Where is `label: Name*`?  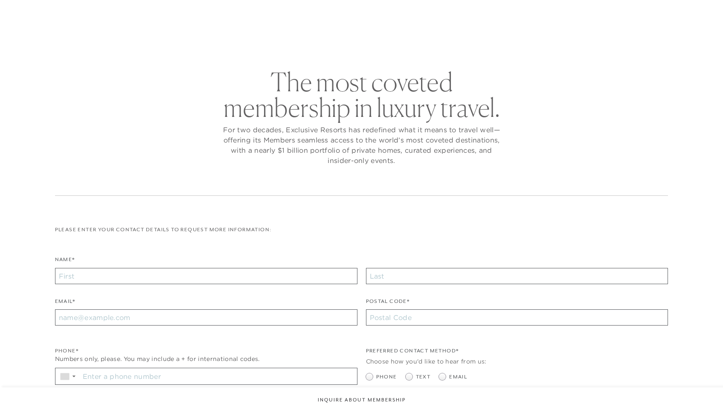 label: Name* is located at coordinates (65, 261).